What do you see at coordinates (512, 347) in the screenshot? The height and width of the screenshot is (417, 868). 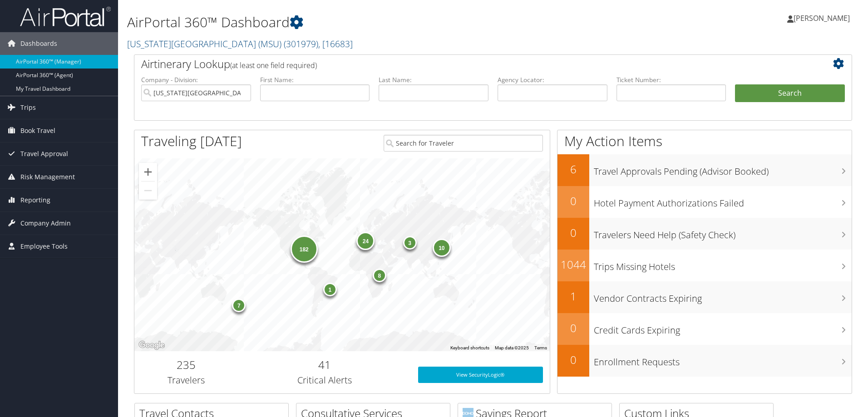 I see `span: Map data ©2025` at bounding box center [512, 347].